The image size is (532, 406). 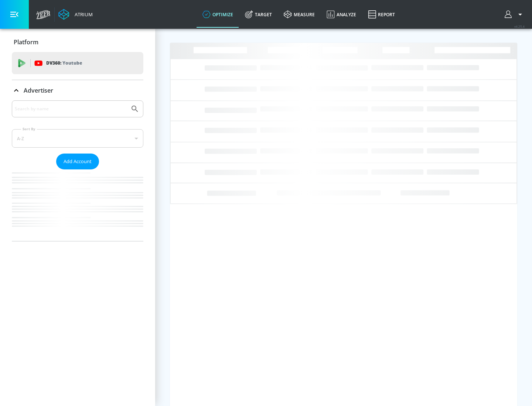 I want to click on a: measure, so click(x=299, y=14).